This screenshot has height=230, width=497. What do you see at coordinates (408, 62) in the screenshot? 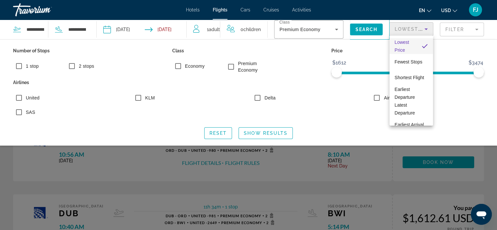
I see `span: Fewest Stops` at bounding box center [408, 62].